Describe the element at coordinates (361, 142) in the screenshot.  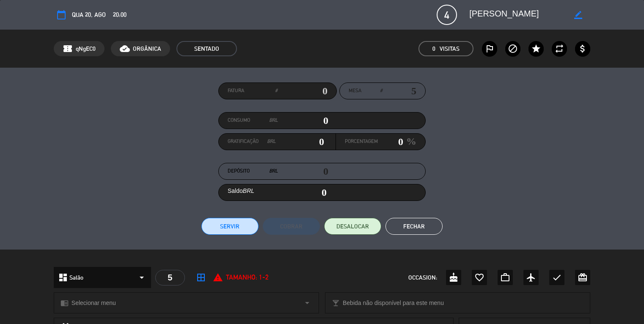
I see `label: Porcentagem` at that location.